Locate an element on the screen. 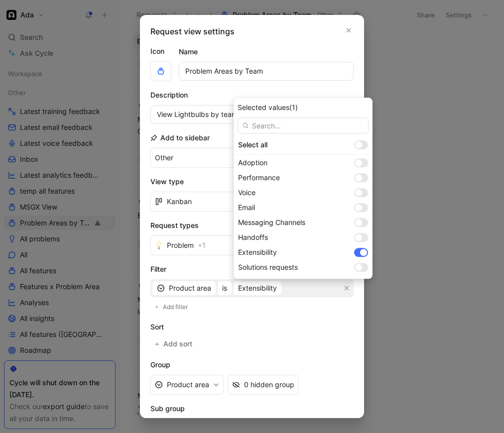 Image resolution: width=504 pixels, height=433 pixels. button: Other is located at coordinates (252, 158).